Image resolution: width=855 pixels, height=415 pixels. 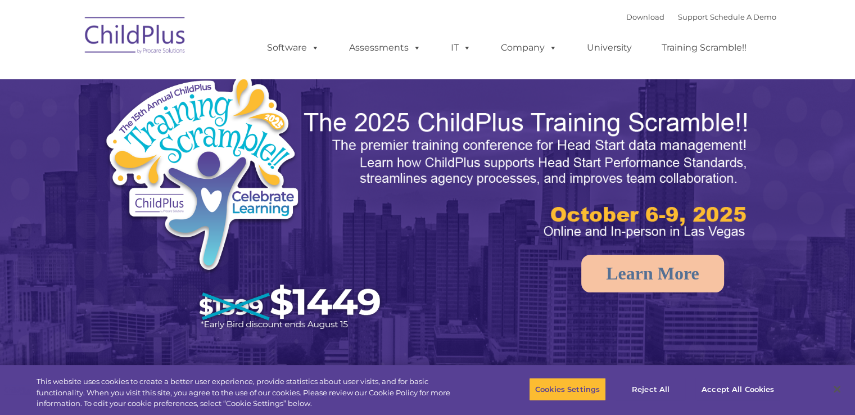 I want to click on button: Close, so click(x=837, y=389).